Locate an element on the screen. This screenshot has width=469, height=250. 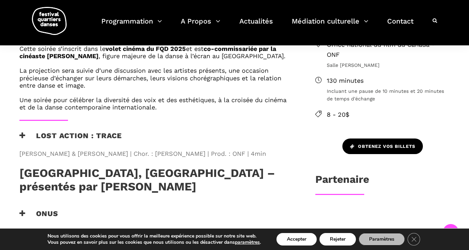
a: Actualités is located at coordinates (256, 25).